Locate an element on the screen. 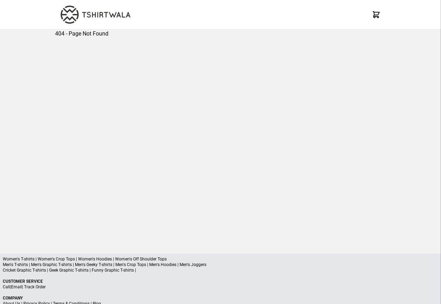 This screenshot has width=441, height=304. p: Women's T-shirts | Women's Crop Tops | Women's Hoodies | Women's Off Shoulder Tops is located at coordinates (220, 259).